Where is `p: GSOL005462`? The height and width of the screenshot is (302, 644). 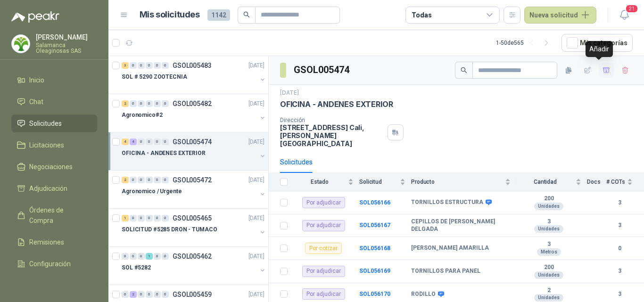
p: GSOL005462 is located at coordinates (192, 256).